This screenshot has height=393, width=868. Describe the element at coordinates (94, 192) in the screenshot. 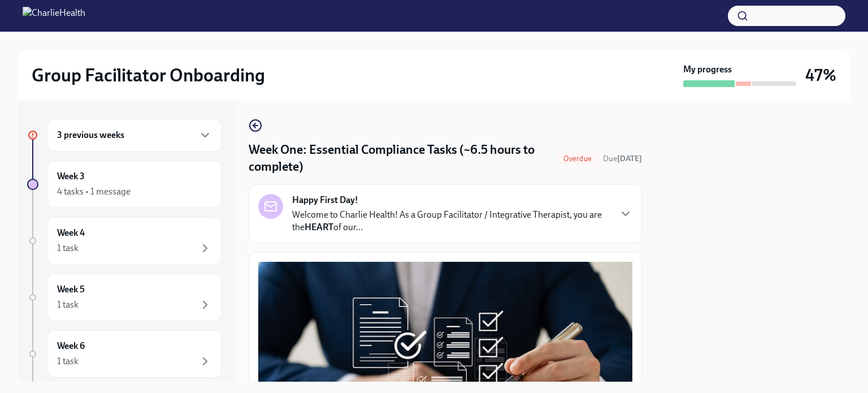

I see `div: 4 tasks • 1 message` at that location.